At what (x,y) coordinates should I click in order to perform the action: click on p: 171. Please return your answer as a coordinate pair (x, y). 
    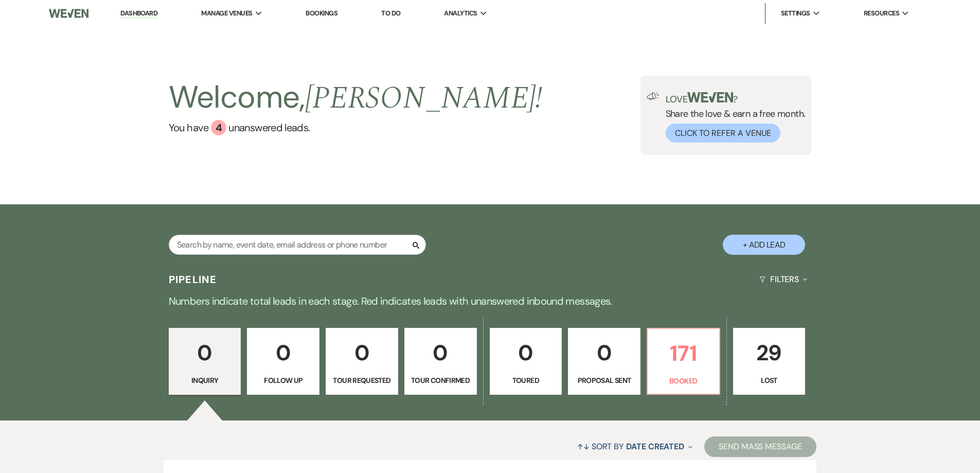
    Looking at the image, I should click on (683, 353).